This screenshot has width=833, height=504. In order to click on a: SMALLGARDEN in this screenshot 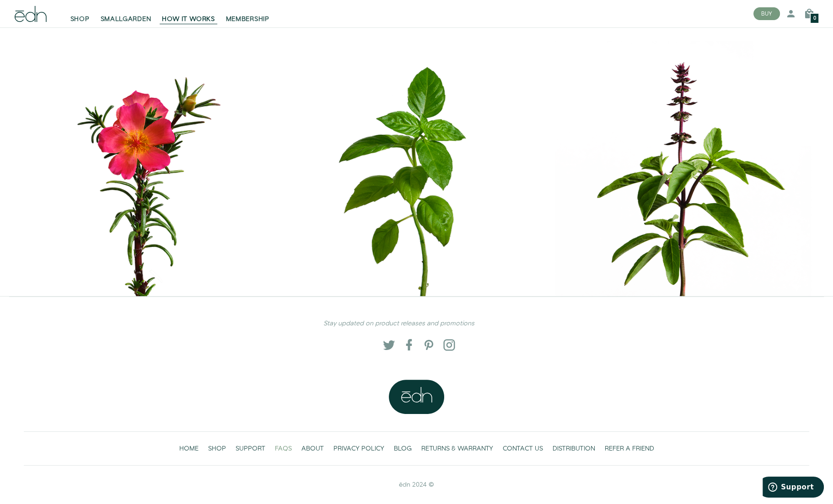, I will do `click(126, 14)`.